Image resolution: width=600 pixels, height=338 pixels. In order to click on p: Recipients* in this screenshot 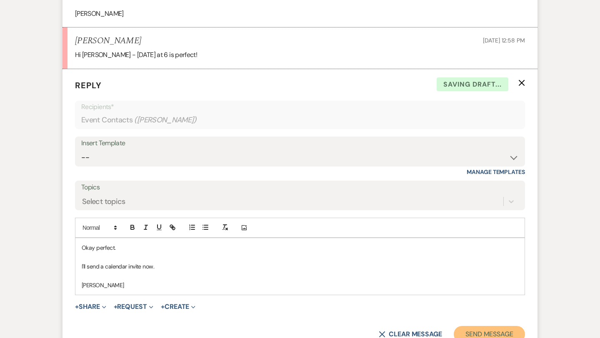, I will do `click(300, 107)`.